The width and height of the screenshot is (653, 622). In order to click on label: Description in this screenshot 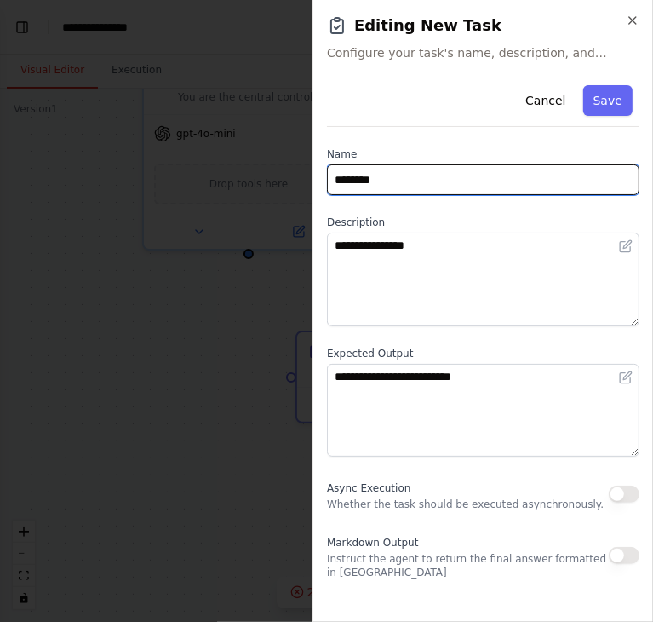, I will do `click(483, 222)`.